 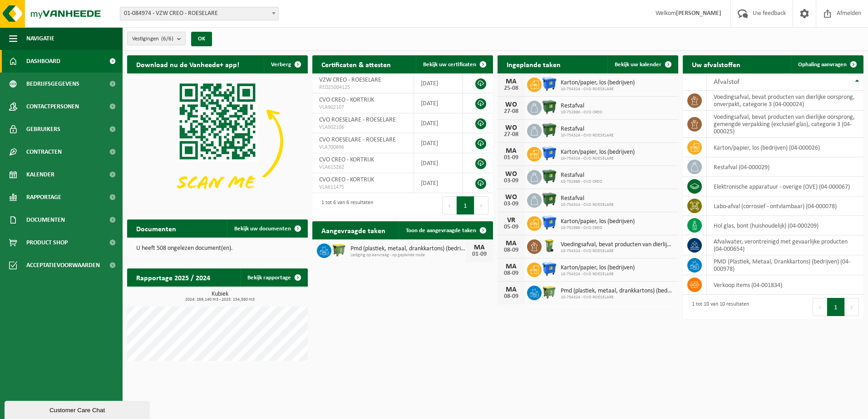 I want to click on span: VLA902106, so click(x=363, y=127).